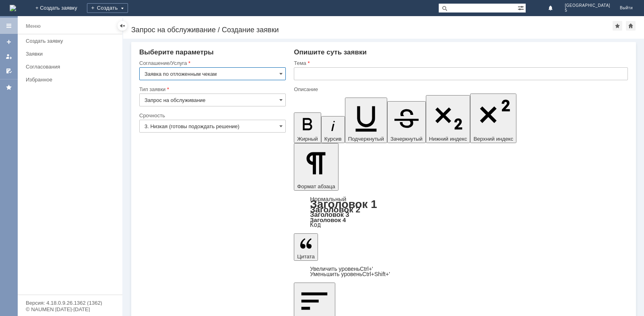 This screenshot has height=316, width=644. Describe the element at coordinates (122, 26) in the screenshot. I see `div: Скрыть меню` at that location.